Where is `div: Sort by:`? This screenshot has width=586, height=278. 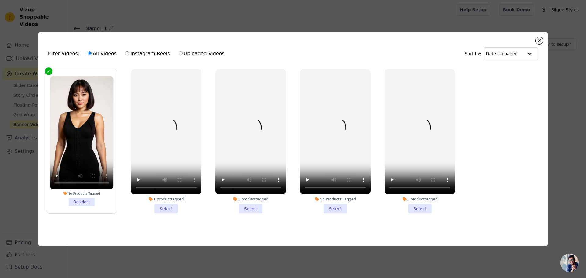
div: Sort by: is located at coordinates (501, 54).